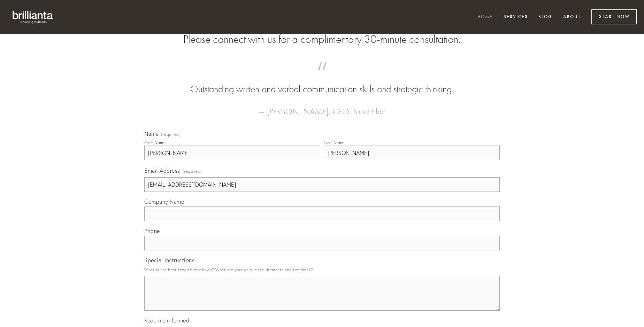 The width and height of the screenshot is (644, 327). What do you see at coordinates (614, 16) in the screenshot?
I see `a: Start Now` at bounding box center [614, 16].